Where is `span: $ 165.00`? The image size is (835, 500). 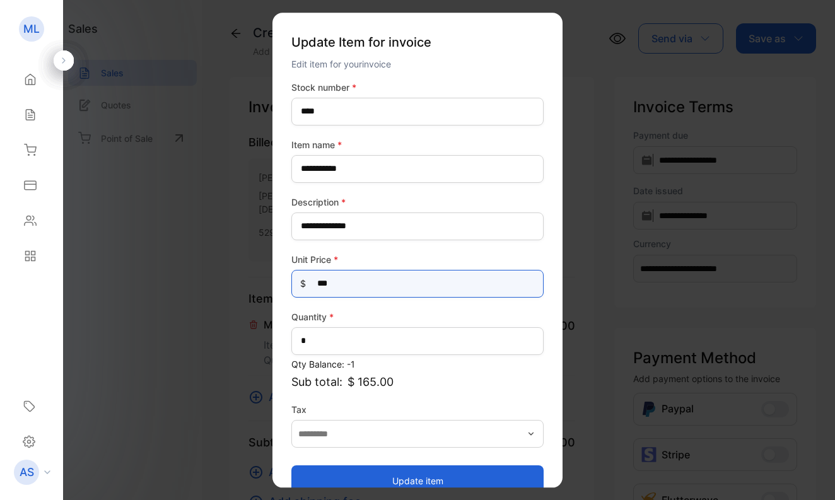 span: $ 165.00 is located at coordinates (370, 382).